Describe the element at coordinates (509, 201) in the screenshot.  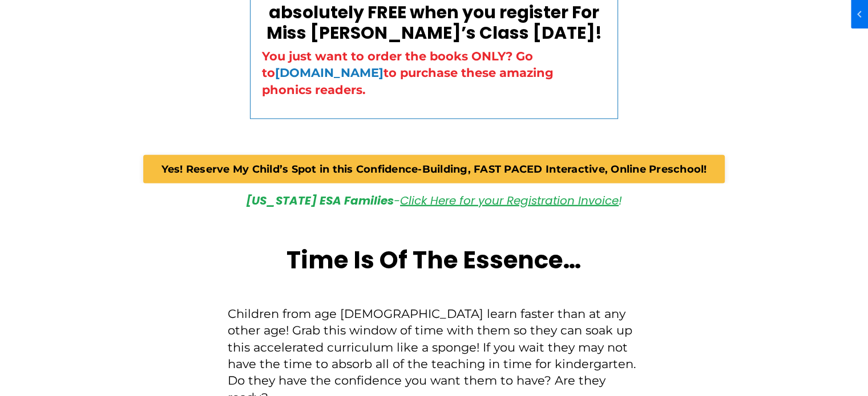
I see `a: Click Here for your Registration Invoice` at that location.